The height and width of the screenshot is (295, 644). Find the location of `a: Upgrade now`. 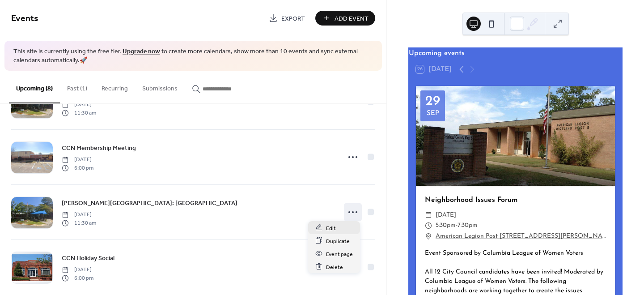

a: Upgrade now is located at coordinates (141, 52).